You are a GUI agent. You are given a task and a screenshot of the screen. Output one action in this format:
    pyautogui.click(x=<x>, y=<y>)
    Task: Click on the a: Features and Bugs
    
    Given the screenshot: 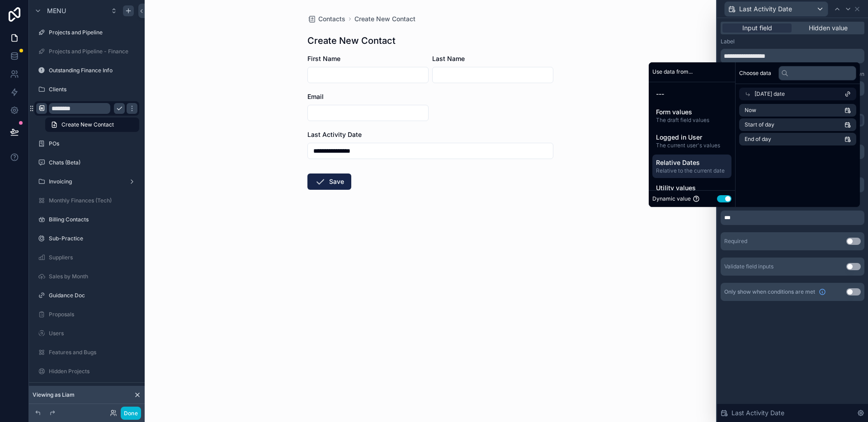 What is the action you would take?
    pyautogui.click(x=87, y=353)
    